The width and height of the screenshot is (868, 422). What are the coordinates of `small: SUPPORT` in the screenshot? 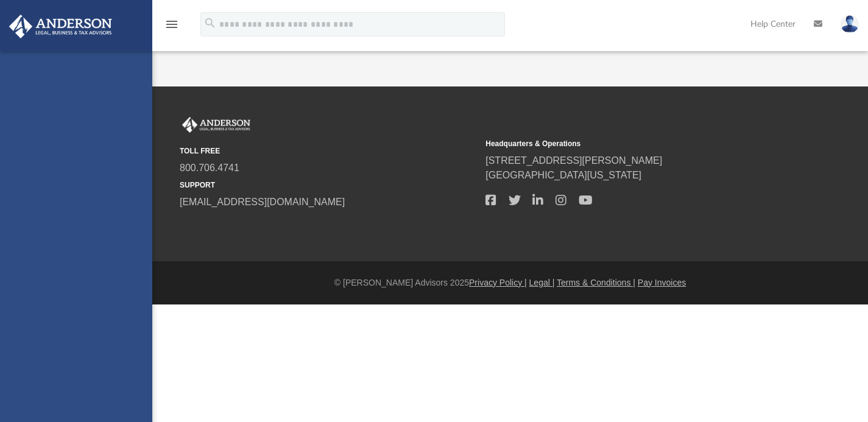 It's located at (328, 185).